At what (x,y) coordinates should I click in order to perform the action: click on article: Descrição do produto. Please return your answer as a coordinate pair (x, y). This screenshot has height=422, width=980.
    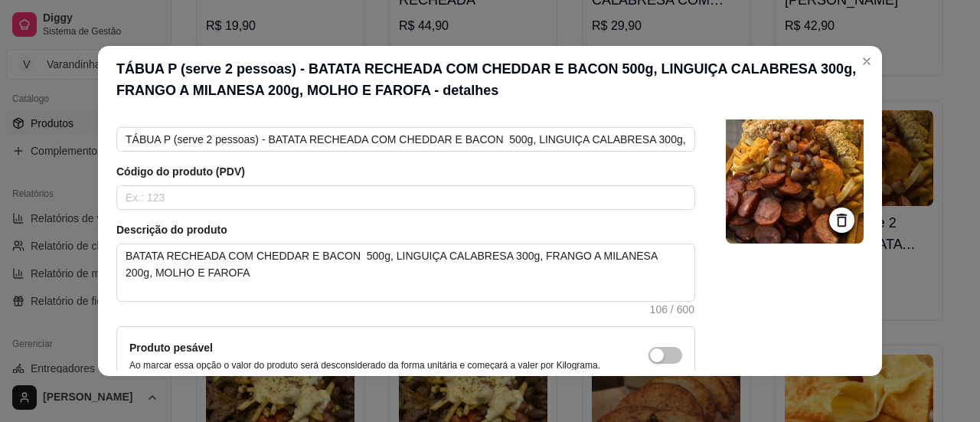
    Looking at the image, I should click on (406, 230).